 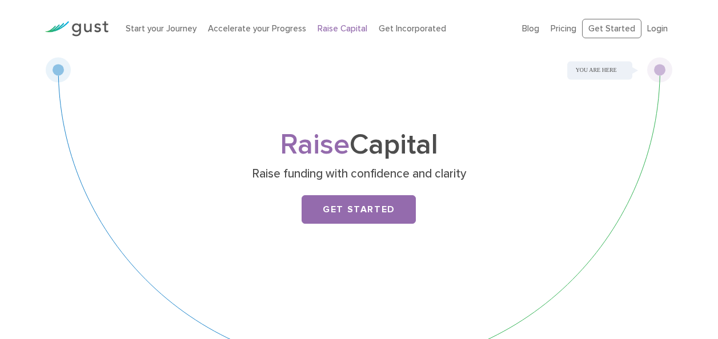 What do you see at coordinates (657, 29) in the screenshot?
I see `a: Login` at bounding box center [657, 29].